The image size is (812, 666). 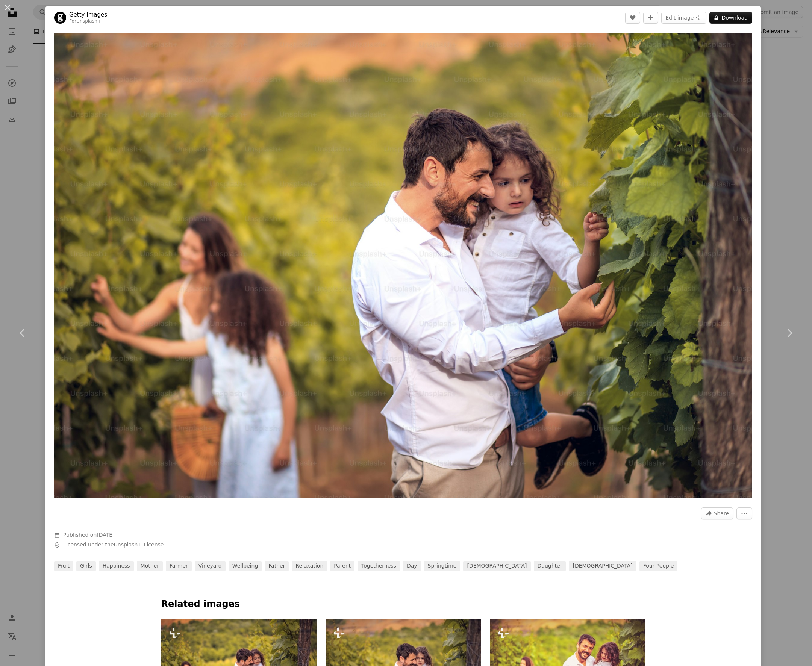 What do you see at coordinates (139, 544) in the screenshot?
I see `a: Unsplash+ License` at bounding box center [139, 544].